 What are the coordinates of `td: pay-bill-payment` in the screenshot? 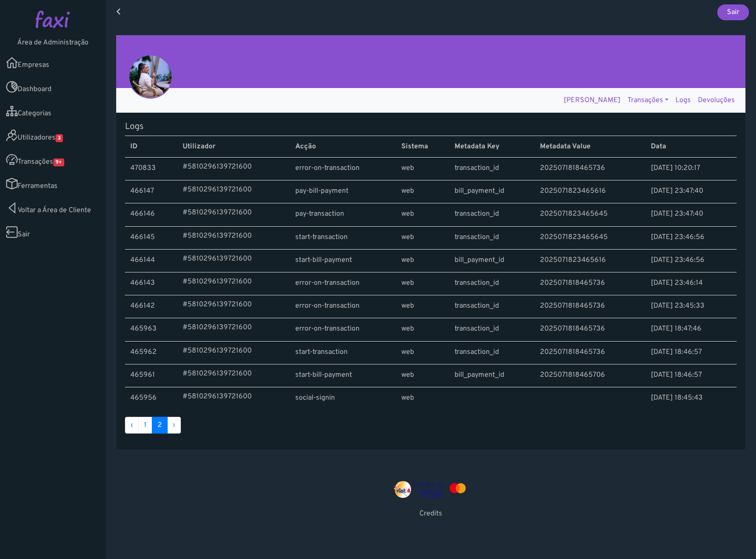 It's located at (343, 192).